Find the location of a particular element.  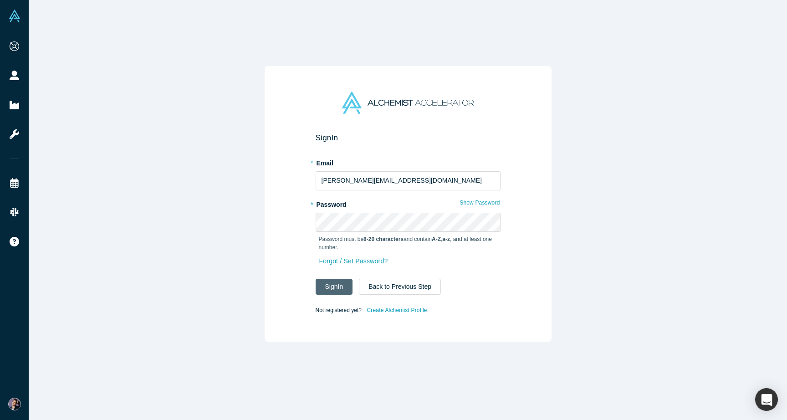

strong: A-Z is located at coordinates (436, 239).